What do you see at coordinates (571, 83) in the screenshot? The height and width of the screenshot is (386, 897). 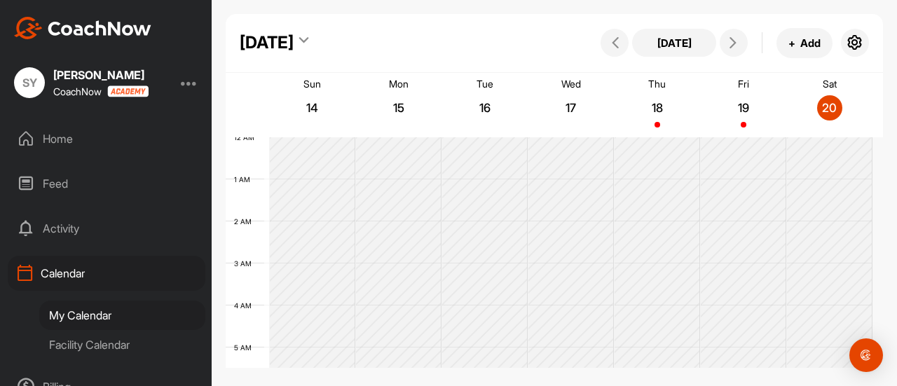 I see `p: Wed` at bounding box center [571, 83].